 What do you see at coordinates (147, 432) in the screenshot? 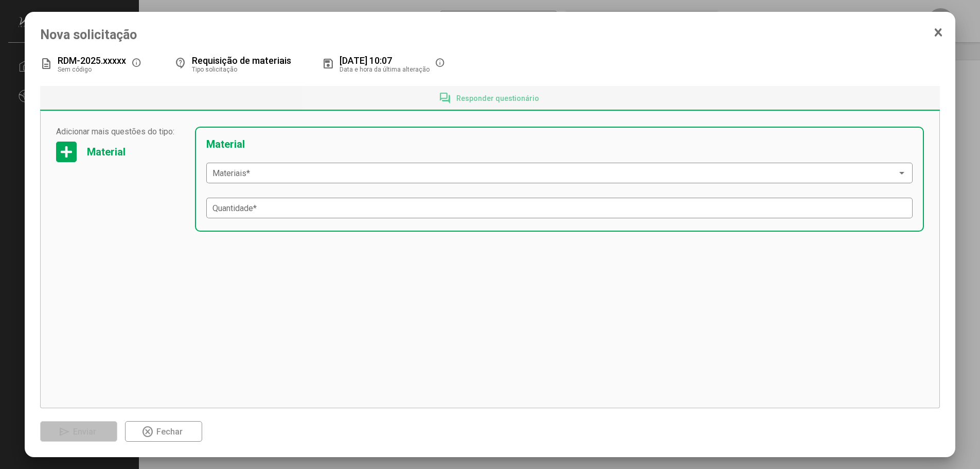
I see `mat-icon: highlight_off` at bounding box center [147, 432].